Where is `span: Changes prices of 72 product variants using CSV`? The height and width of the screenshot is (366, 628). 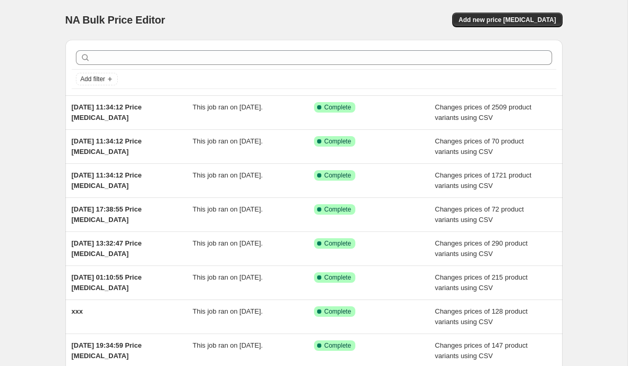
span: Changes prices of 72 product variants using CSV is located at coordinates (480, 214).